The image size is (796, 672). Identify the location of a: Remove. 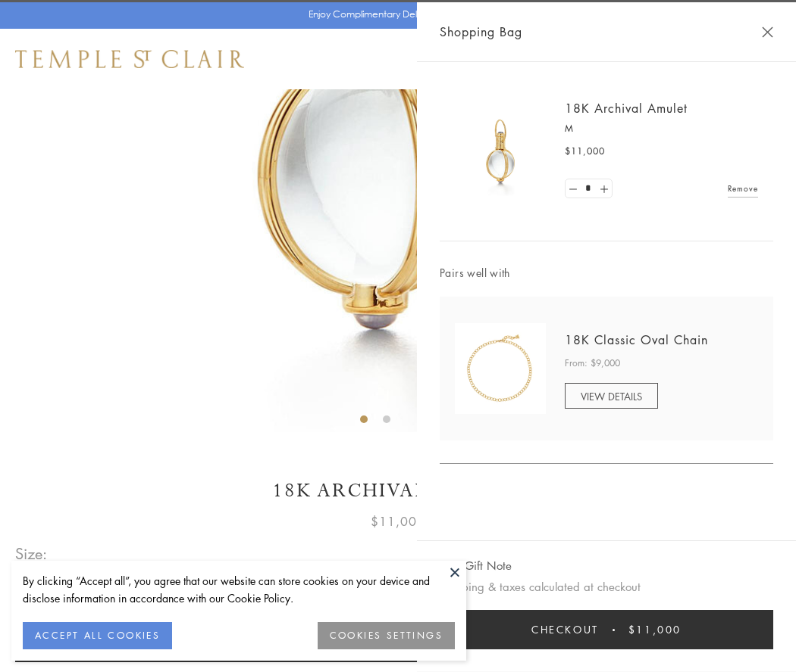
(742, 188).